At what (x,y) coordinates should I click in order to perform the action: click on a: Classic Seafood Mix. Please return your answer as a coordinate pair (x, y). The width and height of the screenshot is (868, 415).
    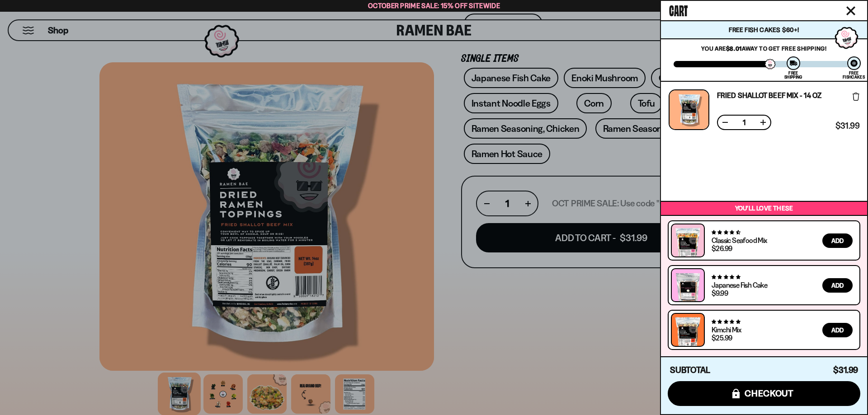
    Looking at the image, I should click on (739, 240).